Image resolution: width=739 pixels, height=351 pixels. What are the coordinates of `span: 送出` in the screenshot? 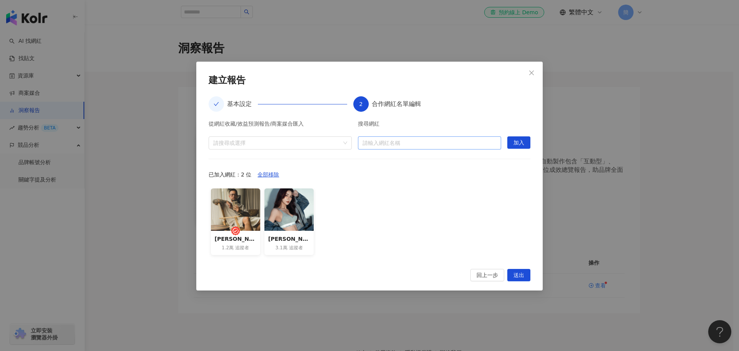 It's located at (519, 275).